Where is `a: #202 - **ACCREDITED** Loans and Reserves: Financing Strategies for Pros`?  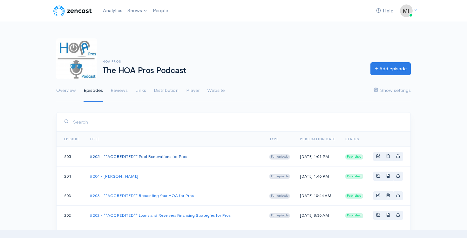 a: #202 - **ACCREDITED** Loans and Reserves: Financing Strategies for Pros is located at coordinates (160, 215).